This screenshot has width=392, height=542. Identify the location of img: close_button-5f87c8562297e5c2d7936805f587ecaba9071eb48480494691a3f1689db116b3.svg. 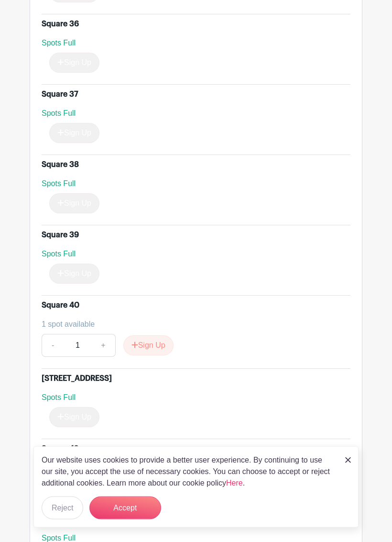
(348, 460).